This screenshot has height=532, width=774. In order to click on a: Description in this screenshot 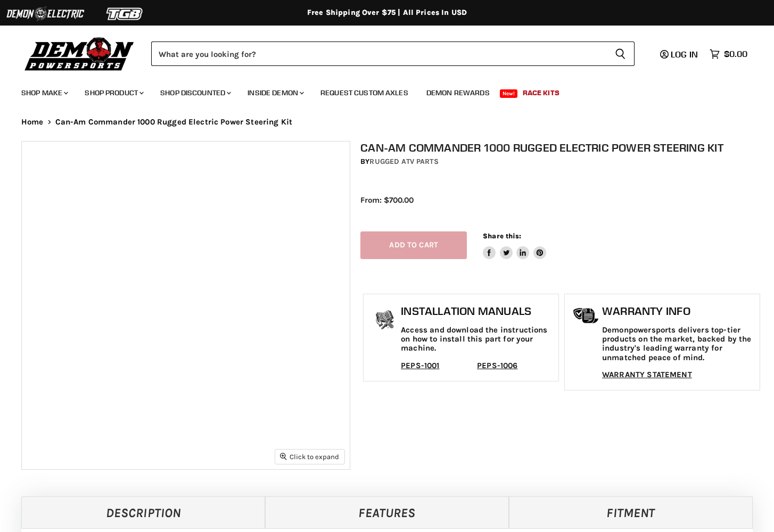, I will do `click(143, 512)`.